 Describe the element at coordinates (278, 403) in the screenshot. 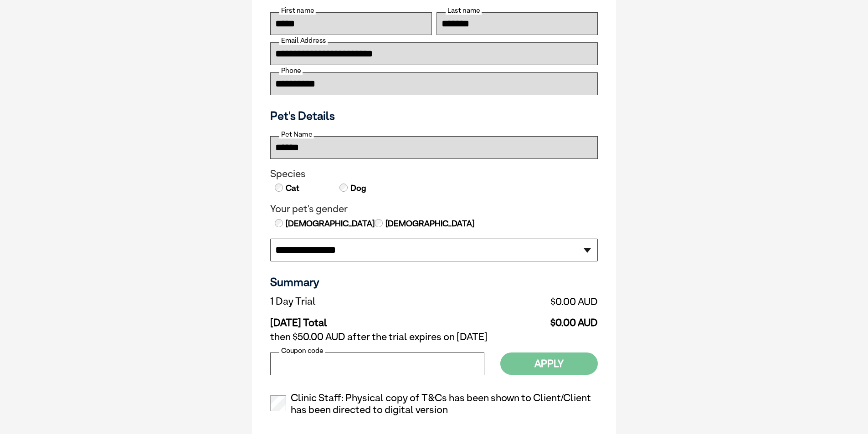

I see `input: Clinic Staff: Physical copy of T&Cs has been shown to Client/Client has been directed to digital ...` at that location.